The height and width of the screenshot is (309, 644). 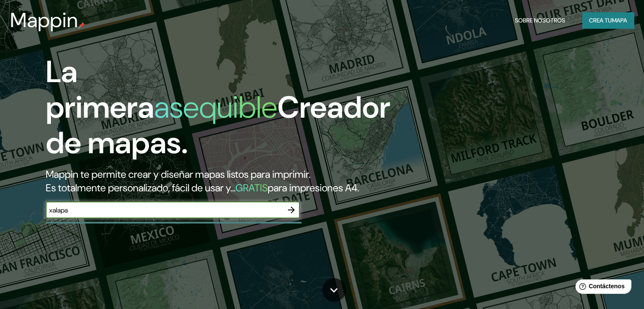 What do you see at coordinates (619, 20) in the screenshot?
I see `font: mapa` at bounding box center [619, 20].